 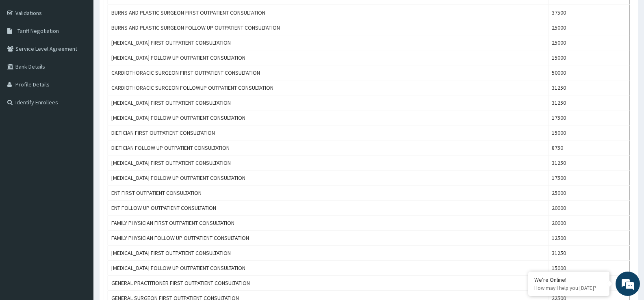 I want to click on span: We're online!, so click(x=80, y=136).